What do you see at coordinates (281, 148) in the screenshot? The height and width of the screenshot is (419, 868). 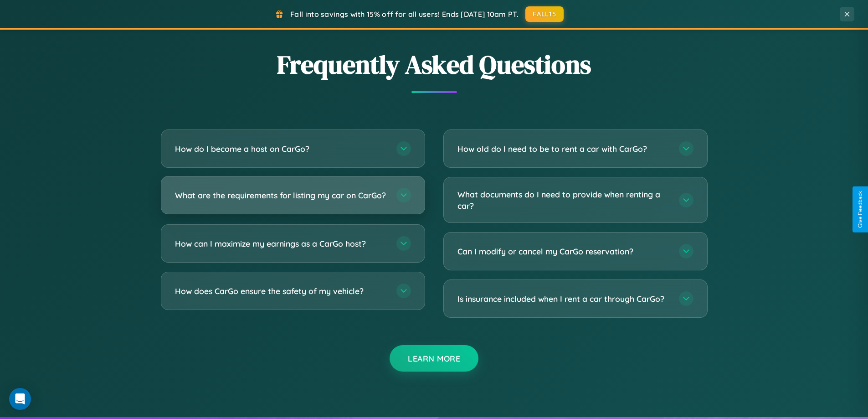 I see `h3: How do I become a host on CarGo?` at bounding box center [281, 148].